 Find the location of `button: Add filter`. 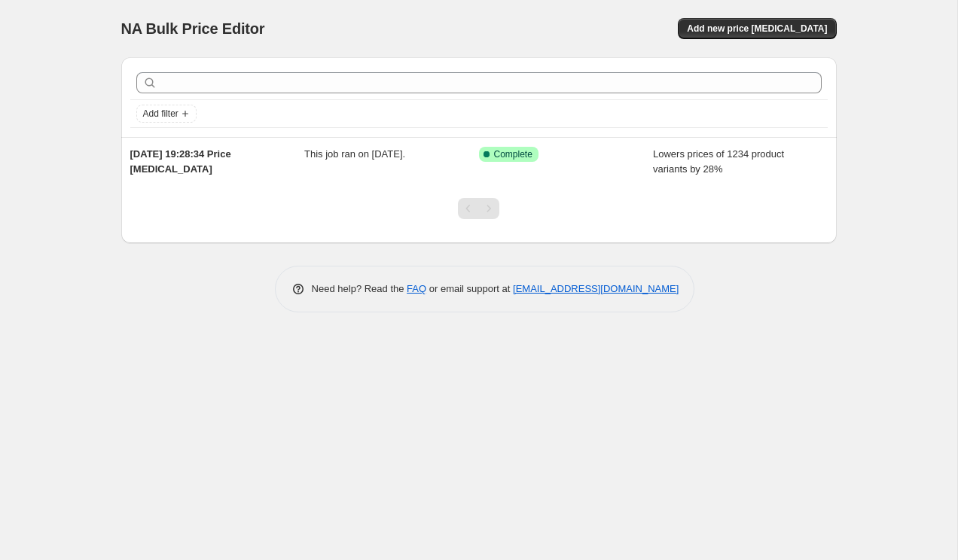

button: Add filter is located at coordinates (167, 114).